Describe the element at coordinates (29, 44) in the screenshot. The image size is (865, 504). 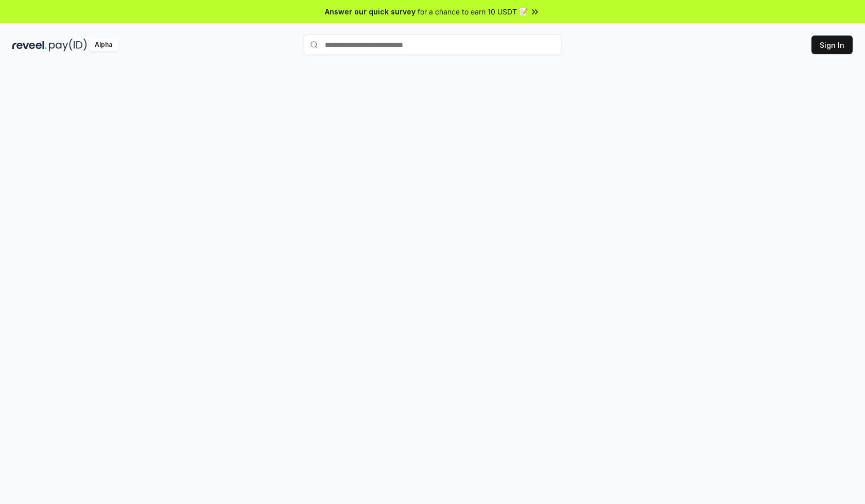
I see `img: reveel_dark` at that location.